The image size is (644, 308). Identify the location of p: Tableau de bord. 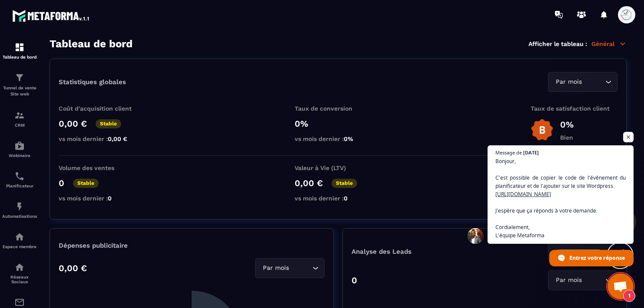
(19, 57).